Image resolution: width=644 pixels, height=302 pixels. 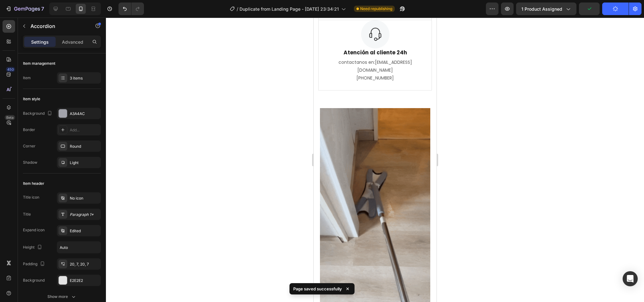 What do you see at coordinates (33, 184) in the screenshot?
I see `div: Item header` at bounding box center [33, 184].